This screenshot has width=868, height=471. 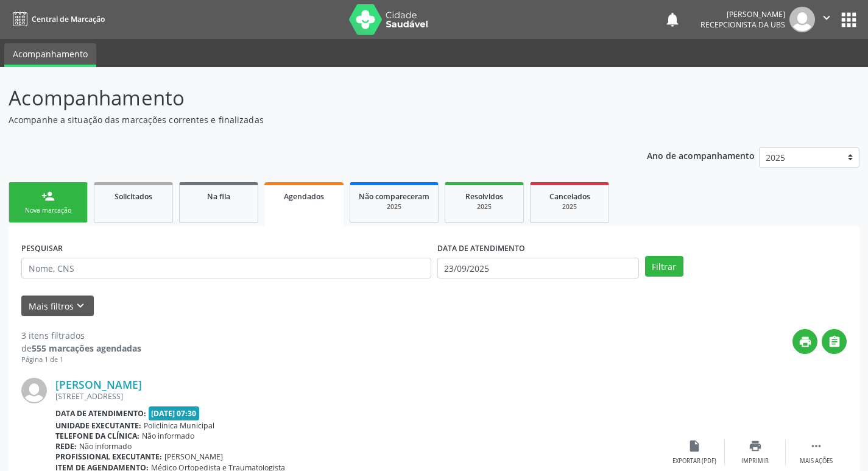 I want to click on div: Página 1 de 1, so click(x=81, y=360).